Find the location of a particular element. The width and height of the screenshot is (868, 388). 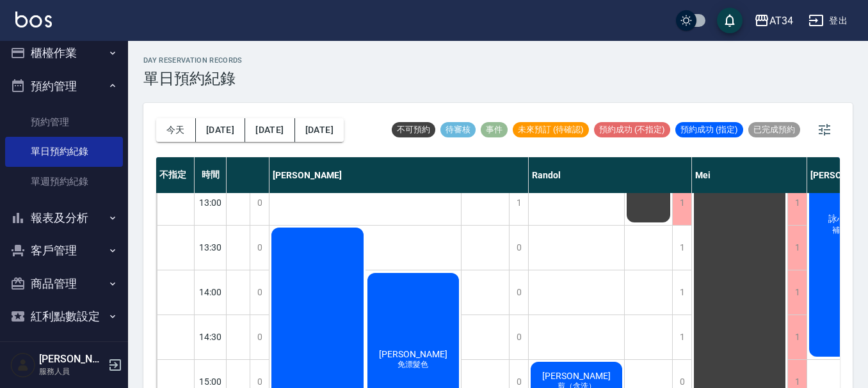

span: 免漂髮色 is located at coordinates (413, 364).